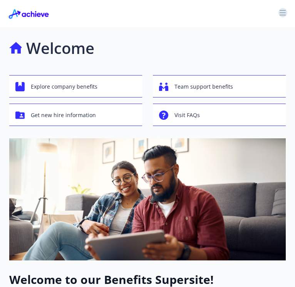  Describe the element at coordinates (75, 86) in the screenshot. I see `button: Explore company benefits` at that location.